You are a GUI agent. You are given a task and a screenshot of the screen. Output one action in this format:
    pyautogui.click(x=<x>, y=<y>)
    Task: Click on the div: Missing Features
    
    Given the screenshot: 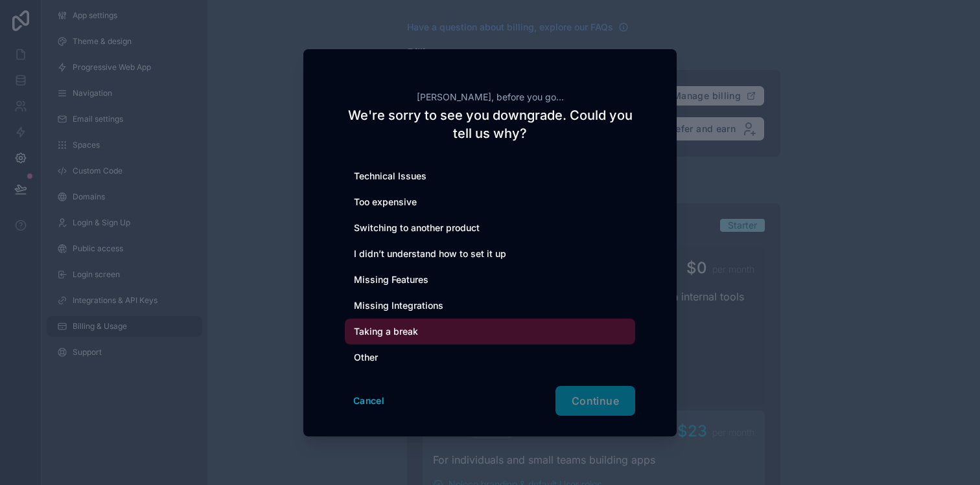 What is the action you would take?
    pyautogui.click(x=490, y=280)
    